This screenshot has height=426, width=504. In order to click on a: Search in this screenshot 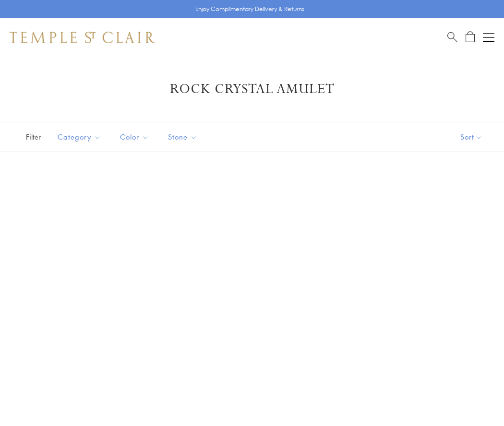, I will do `click(452, 37)`.